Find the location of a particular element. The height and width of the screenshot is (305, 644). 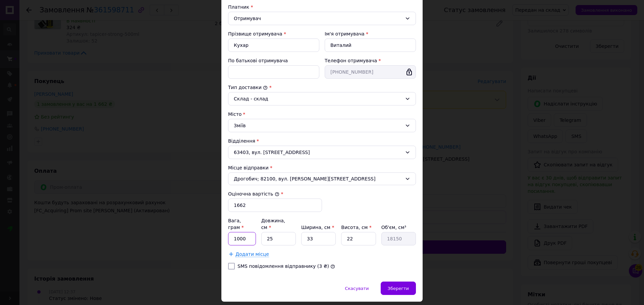

div: Місце відправки is located at coordinates (322, 168).